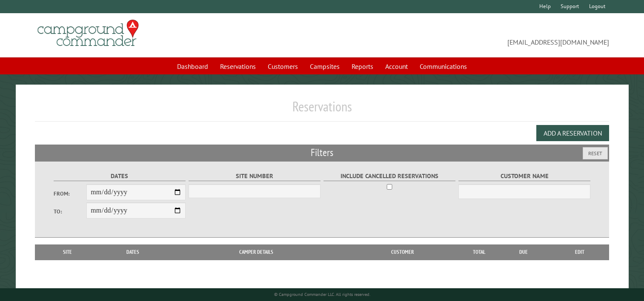 This screenshot has width=644, height=301. What do you see at coordinates (524, 252) in the screenshot?
I see `th: Due` at bounding box center [524, 252].